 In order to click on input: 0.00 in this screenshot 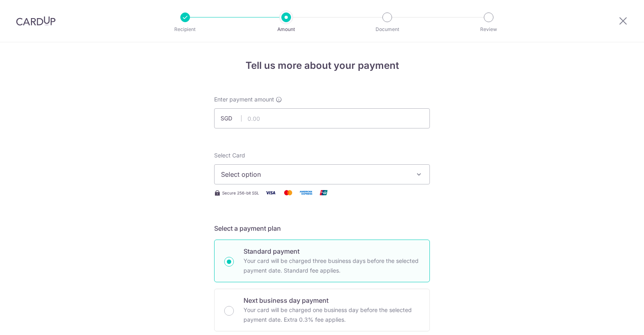, I will do `click(322, 118)`.